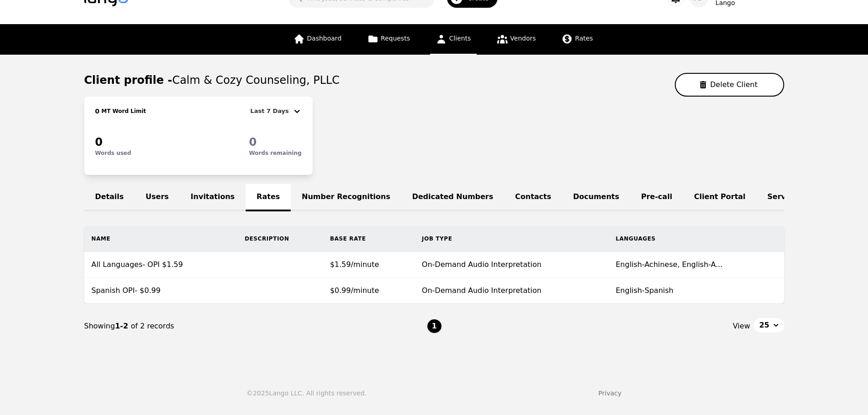  I want to click on button: 25, so click(769, 325).